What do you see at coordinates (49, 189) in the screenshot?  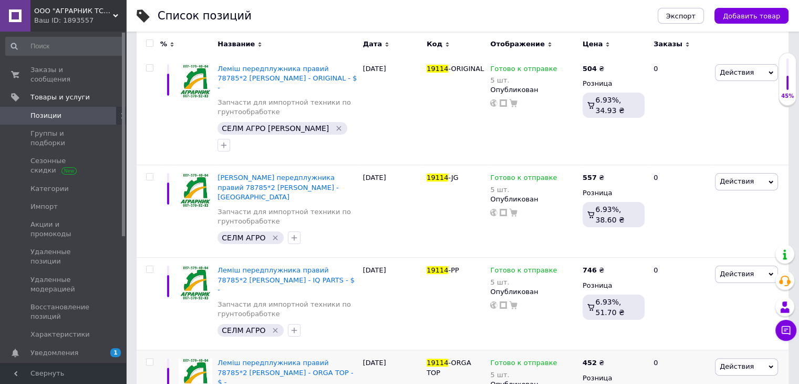 I see `span: Категории` at bounding box center [49, 189].